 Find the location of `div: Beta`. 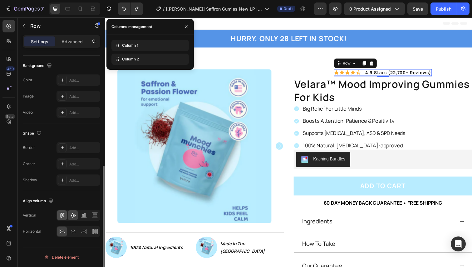

div: Beta is located at coordinates (10, 117).